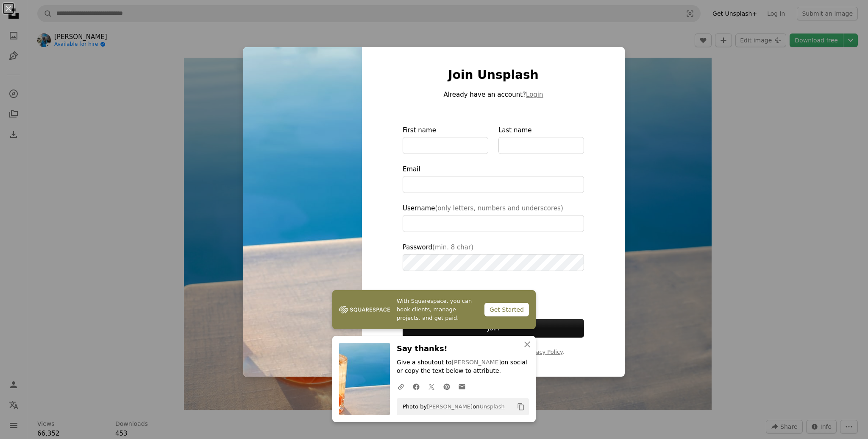 The height and width of the screenshot is (439, 868). What do you see at coordinates (493, 223) in the screenshot?
I see `input: Username(only letters, numbers and underscores)` at bounding box center [493, 223].